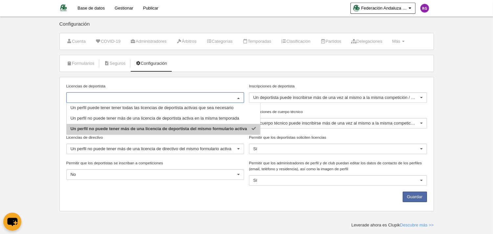  Describe the element at coordinates (12, 221) in the screenshot. I see `button: chat-button` at that location.